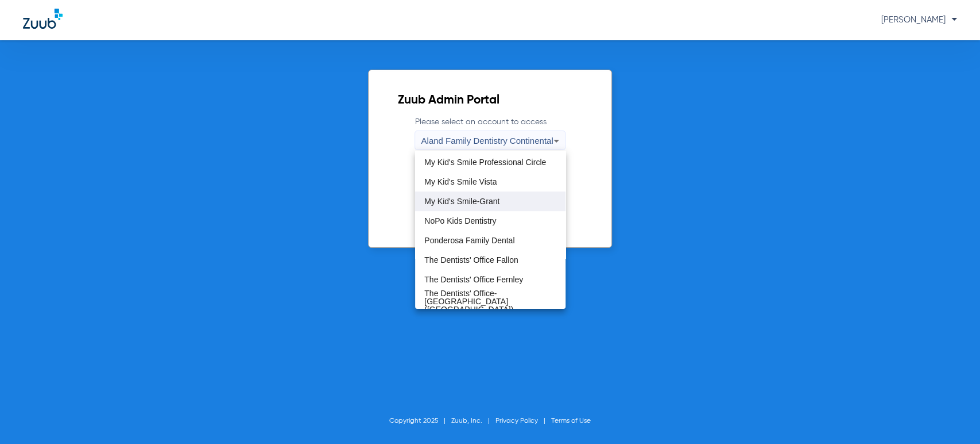  What do you see at coordinates (461, 182) in the screenshot?
I see `span: My Kid's Smile Vista` at bounding box center [461, 182].